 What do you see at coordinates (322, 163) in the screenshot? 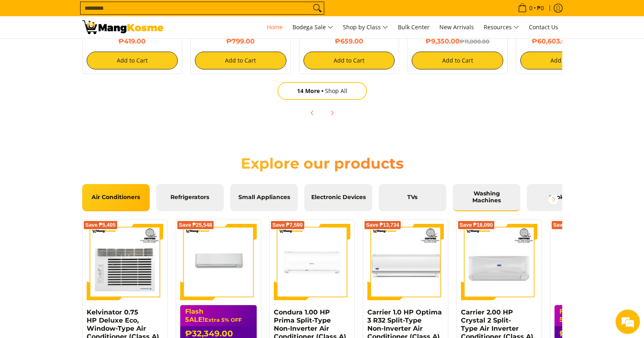
I see `h2: Explore our products` at bounding box center [322, 163].